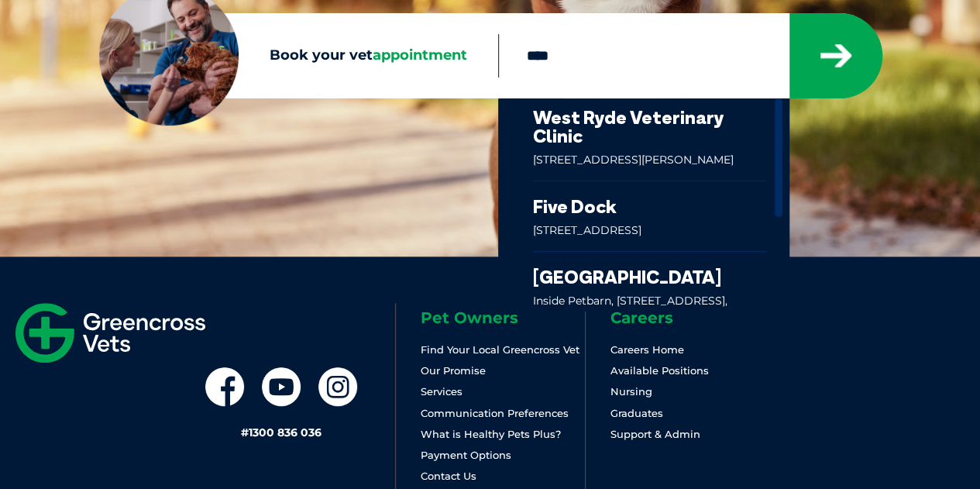  Describe the element at coordinates (466, 455) in the screenshot. I see `a: Payment Options` at that location.